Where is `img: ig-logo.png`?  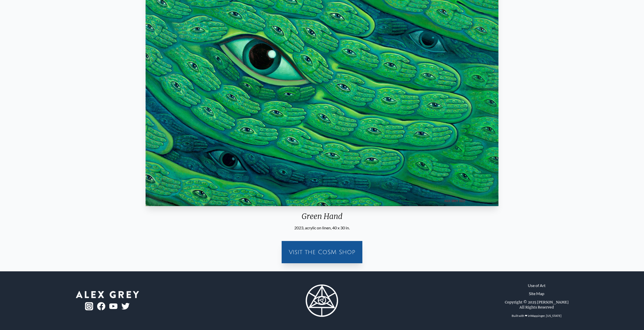
img: ig-logo.png is located at coordinates (89, 306).